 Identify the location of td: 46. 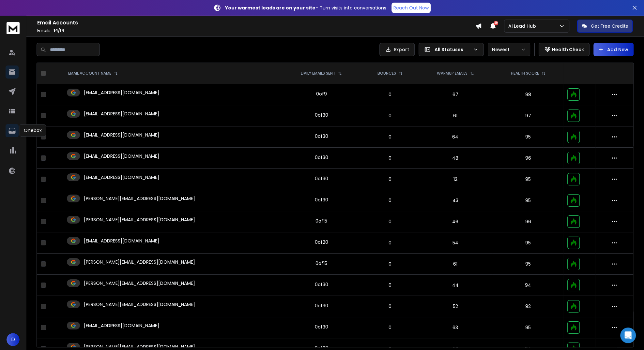
(456, 222).